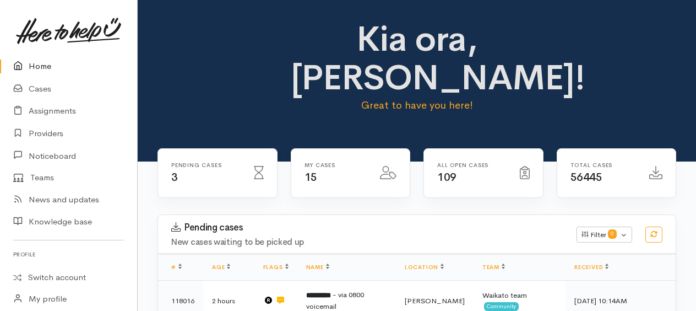 The image size is (696, 311). Describe the element at coordinates (591, 267) in the screenshot. I see `a: Received` at that location.